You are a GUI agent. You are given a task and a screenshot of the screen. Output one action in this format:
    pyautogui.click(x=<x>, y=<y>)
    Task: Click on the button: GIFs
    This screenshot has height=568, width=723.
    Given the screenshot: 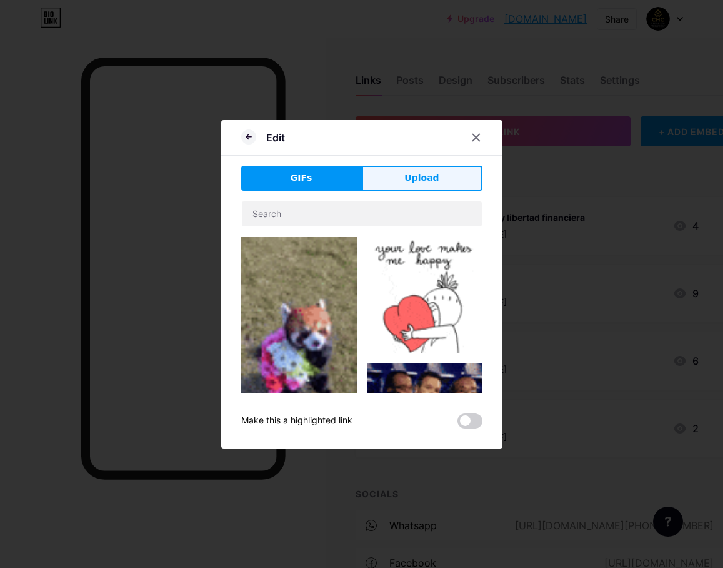 What is the action you would take?
    pyautogui.click(x=301, y=178)
    